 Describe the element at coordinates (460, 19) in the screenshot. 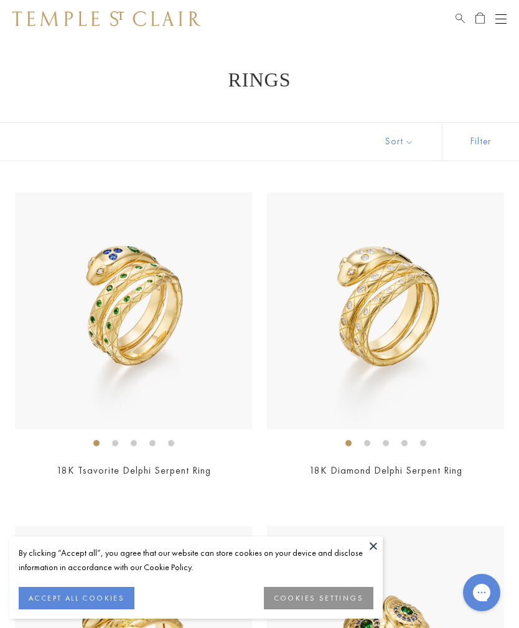

I see `a: Search` at that location.